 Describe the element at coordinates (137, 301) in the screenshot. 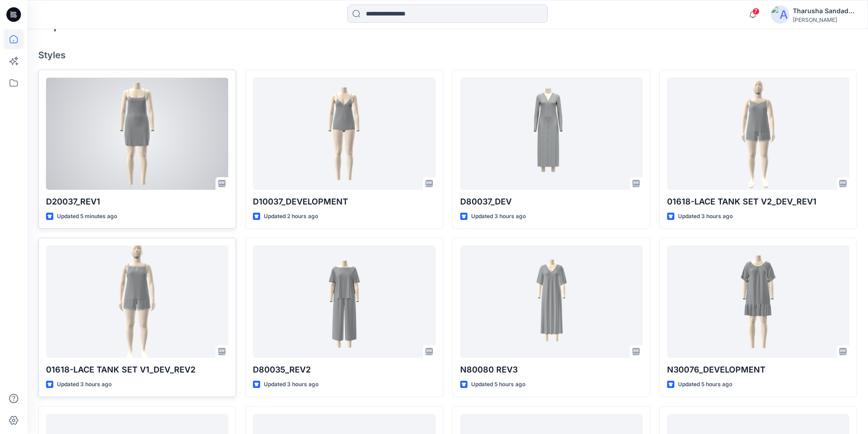

I see `a: 01618-LACE TANK SET V1_DEV_REV2` at that location.